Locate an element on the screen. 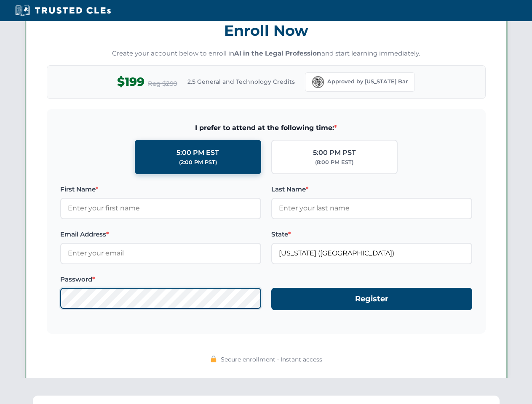  div: (8:00 PM EST) is located at coordinates (334, 162).